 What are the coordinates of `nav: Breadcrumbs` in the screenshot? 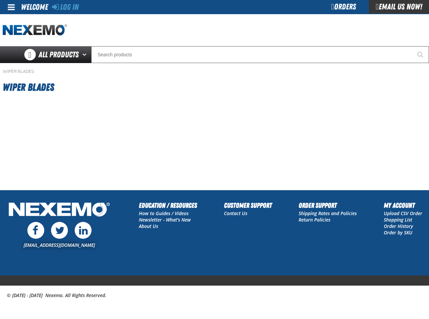 It's located at (214, 72).